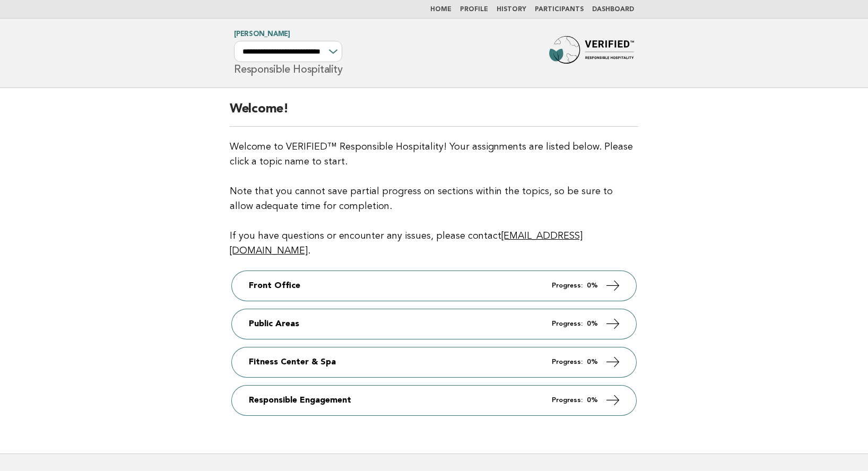  Describe the element at coordinates (613, 9) in the screenshot. I see `a: Dashboard` at that location.